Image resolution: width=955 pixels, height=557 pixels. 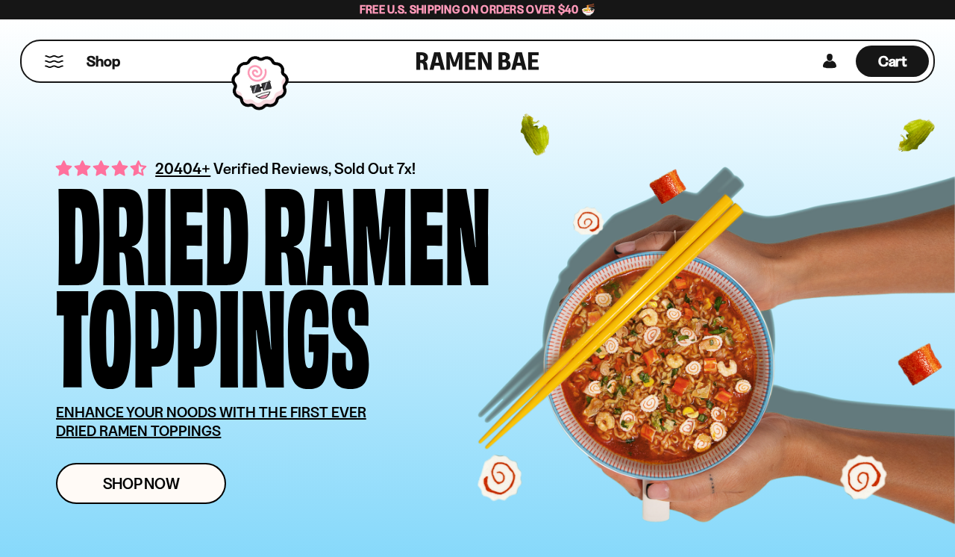 I want to click on u: ENHANCE YOUR NOODS WITH THE FIRST EVER DRIED RAMEN TOPPINGS, so click(x=211, y=421).